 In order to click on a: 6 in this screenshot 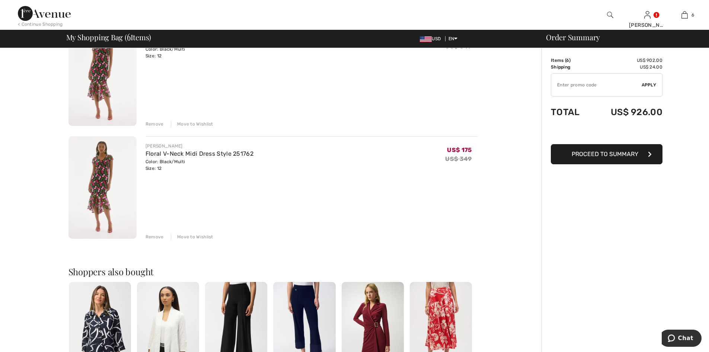, I will do `click(684, 15)`.